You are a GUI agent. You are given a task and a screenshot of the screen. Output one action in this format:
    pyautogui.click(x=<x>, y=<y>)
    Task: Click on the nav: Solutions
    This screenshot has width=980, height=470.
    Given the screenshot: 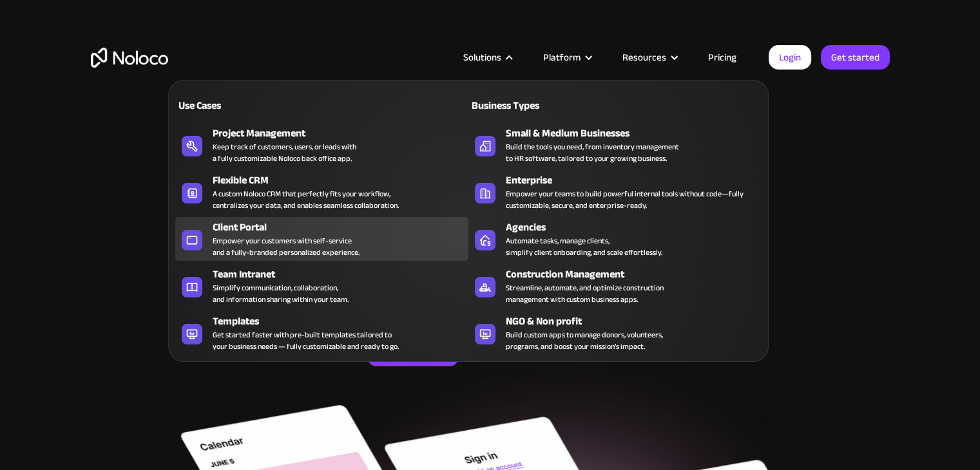 What is the action you would take?
    pyautogui.click(x=469, y=212)
    